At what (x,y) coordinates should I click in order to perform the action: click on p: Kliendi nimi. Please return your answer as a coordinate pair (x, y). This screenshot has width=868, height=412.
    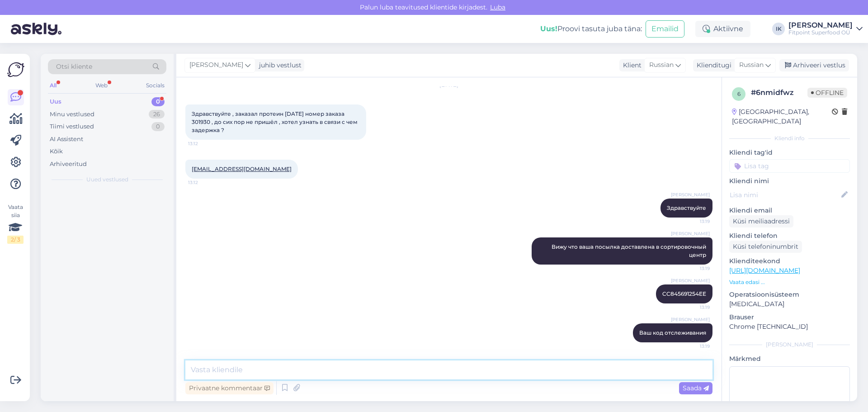
    Looking at the image, I should click on (789, 181).